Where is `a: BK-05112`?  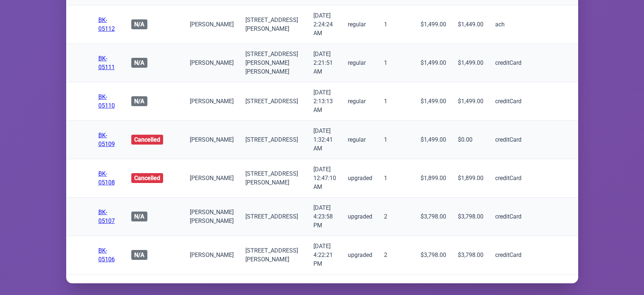
a: BK-05112 is located at coordinates (107, 24).